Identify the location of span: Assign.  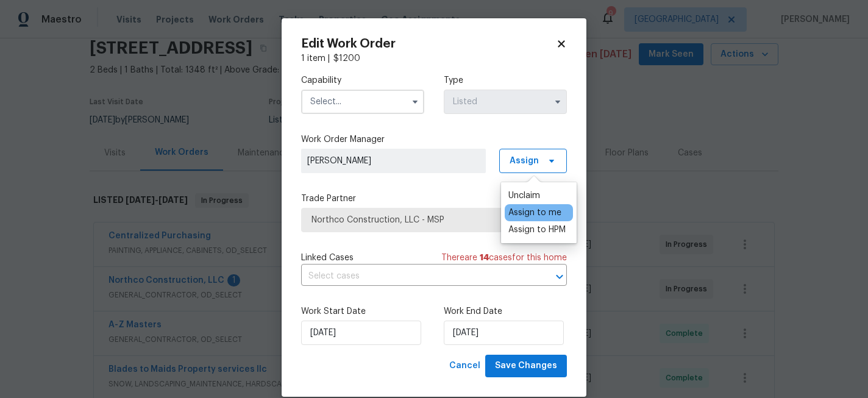
(525, 161).